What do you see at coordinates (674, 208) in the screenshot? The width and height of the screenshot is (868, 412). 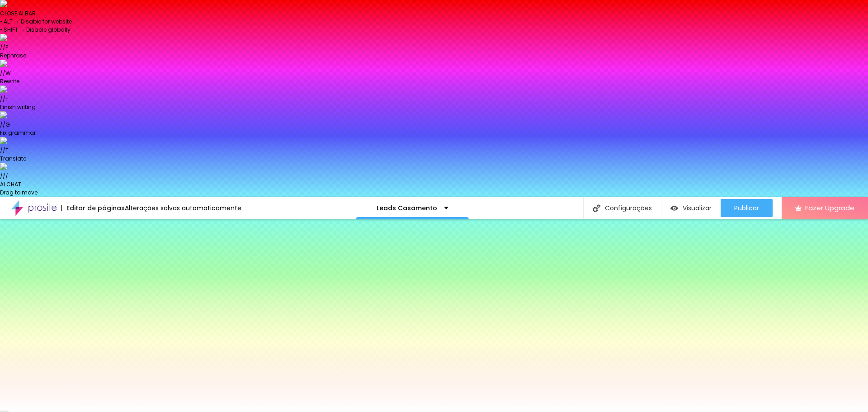 I see `img: view-1.svg` at bounding box center [674, 208].